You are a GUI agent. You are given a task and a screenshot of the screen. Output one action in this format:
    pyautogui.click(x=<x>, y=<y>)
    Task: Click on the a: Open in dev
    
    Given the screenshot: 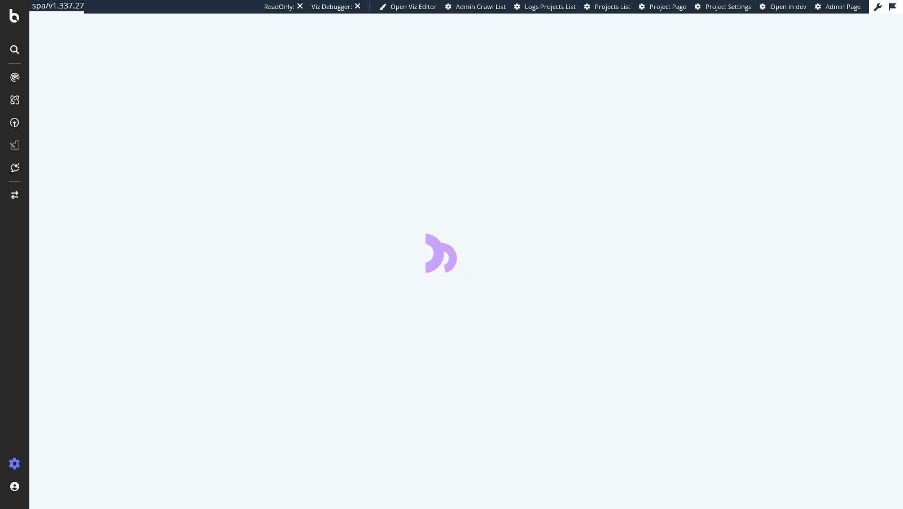 What is the action you would take?
    pyautogui.click(x=782, y=7)
    